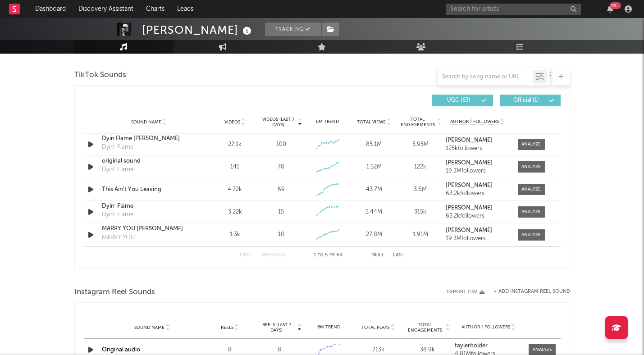 The height and width of the screenshot is (355, 644). I want to click on div: 27.8M, so click(374, 235).